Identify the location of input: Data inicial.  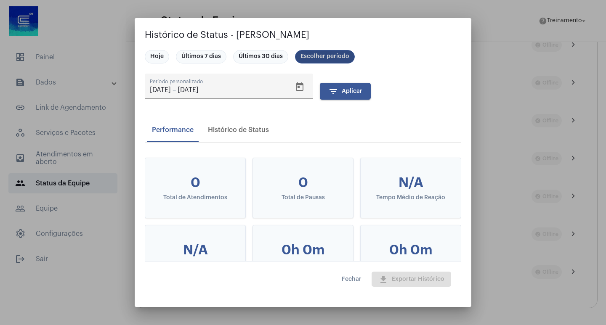
(160, 90).